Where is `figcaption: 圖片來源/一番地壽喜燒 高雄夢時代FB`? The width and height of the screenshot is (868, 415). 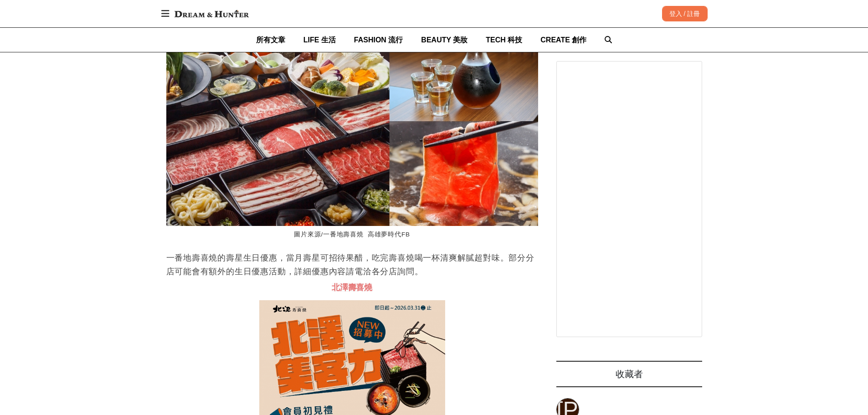 figcaption: 圖片來源/一番地壽喜燒 高雄夢時代FB is located at coordinates (353, 235).